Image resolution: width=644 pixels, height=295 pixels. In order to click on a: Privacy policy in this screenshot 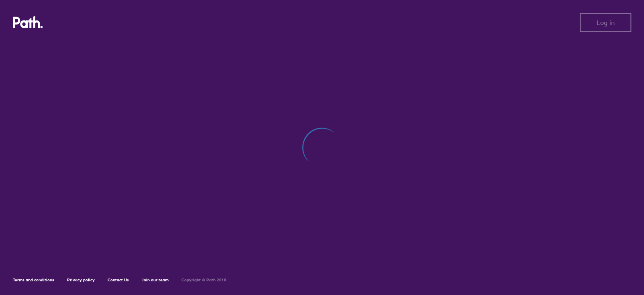, I will do `click(81, 279)`.